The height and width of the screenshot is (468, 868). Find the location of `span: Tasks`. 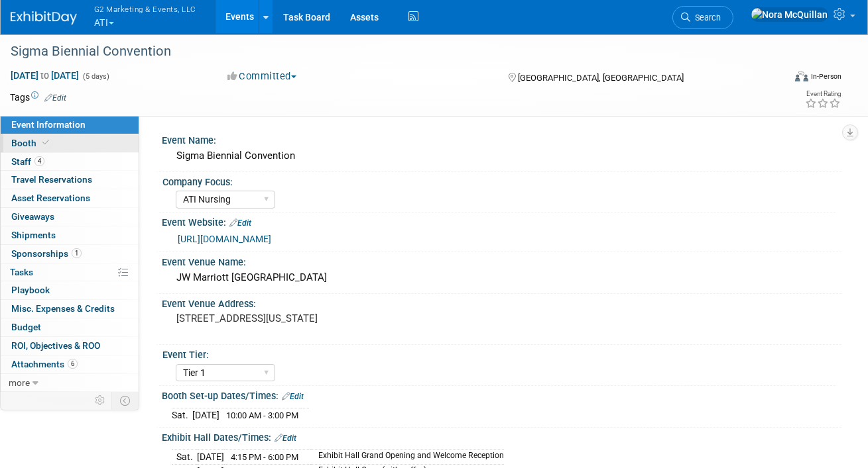

span: Tasks is located at coordinates (21, 272).